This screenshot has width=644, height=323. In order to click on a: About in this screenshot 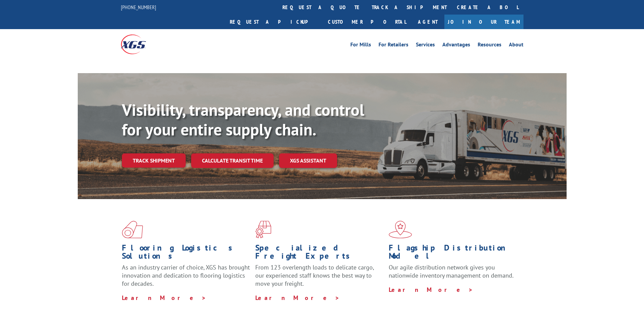, I will do `click(516, 45)`.